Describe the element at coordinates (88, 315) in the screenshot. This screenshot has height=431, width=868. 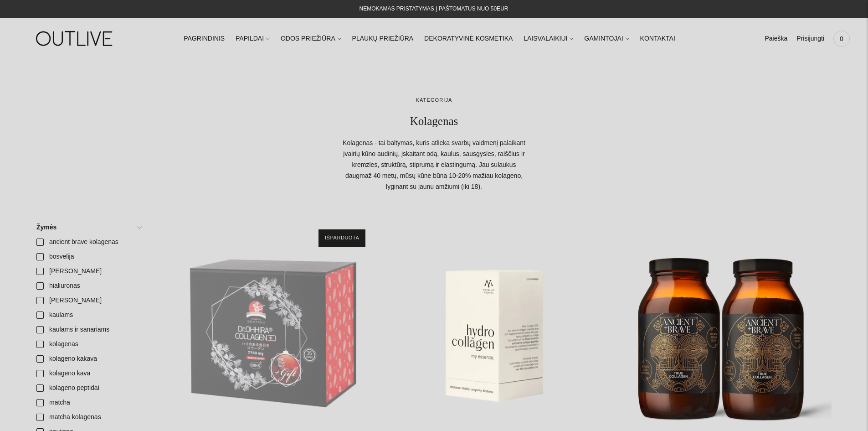
I see `a: kaulams` at that location.